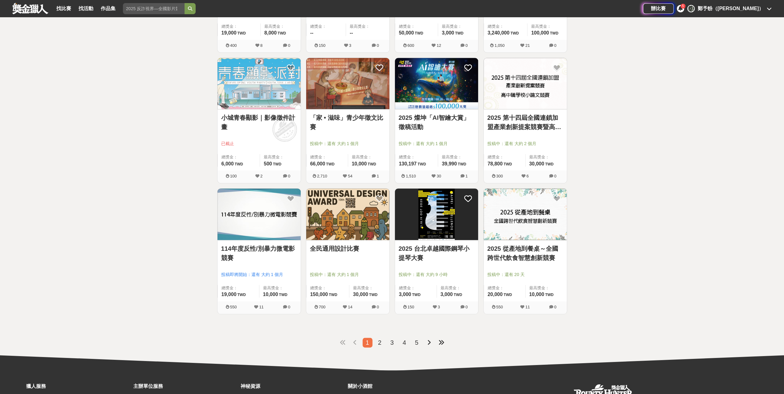  What do you see at coordinates (348, 249) in the screenshot?
I see `a: 全民通用設計比賽` at bounding box center [348, 249].